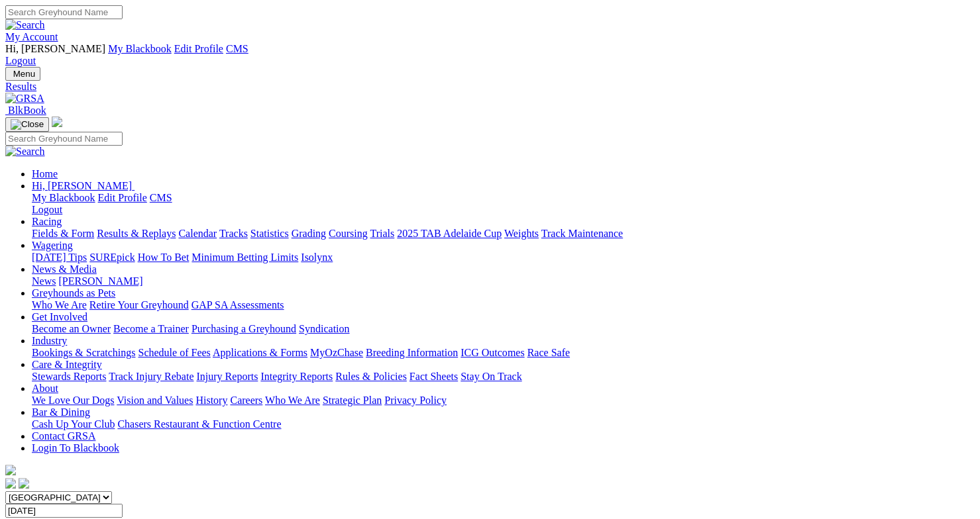  Describe the element at coordinates (309, 233) in the screenshot. I see `a: Grading` at that location.